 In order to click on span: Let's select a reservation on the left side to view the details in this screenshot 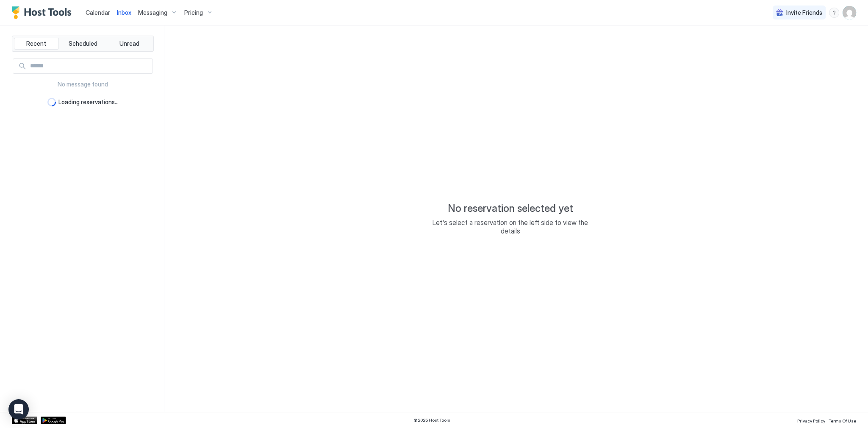, I will do `click(510, 227)`.